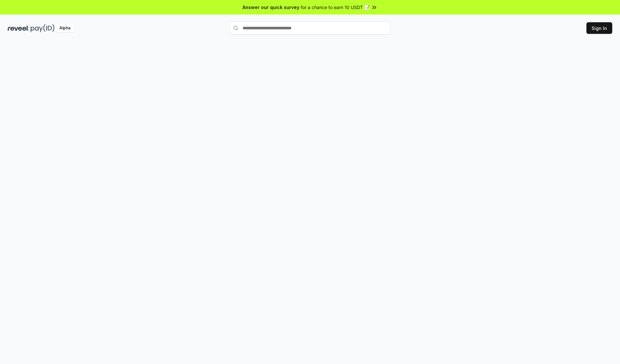 The image size is (620, 364). What do you see at coordinates (271, 7) in the screenshot?
I see `span: Answer our quick survey` at bounding box center [271, 7].